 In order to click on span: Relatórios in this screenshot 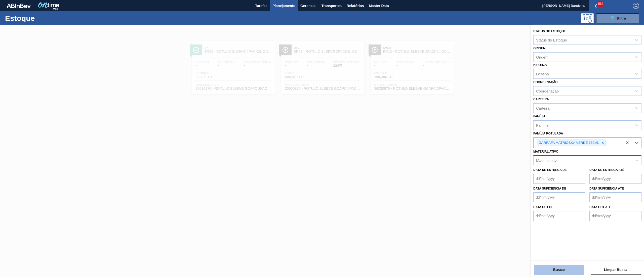, I will do `click(355, 6)`.